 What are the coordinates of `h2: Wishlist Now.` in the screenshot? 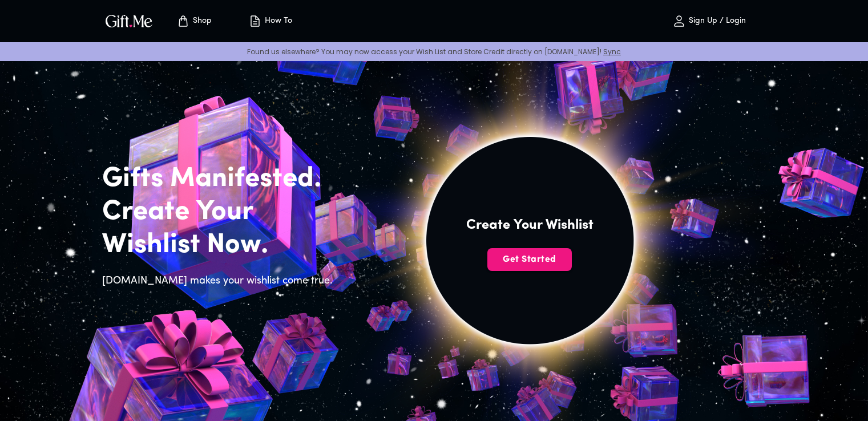 It's located at (221, 245).